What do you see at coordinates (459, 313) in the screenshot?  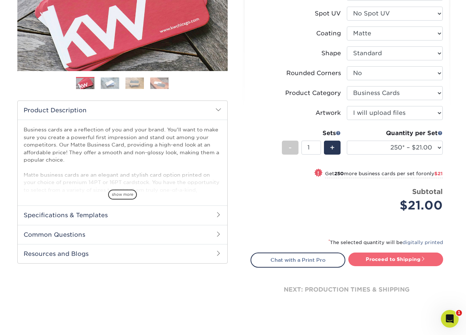 I see `span: 1` at bounding box center [459, 313].